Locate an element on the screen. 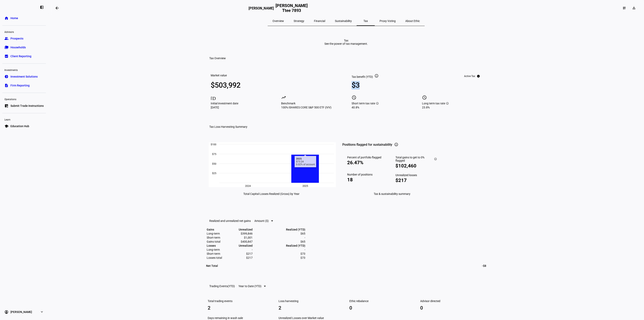  span: Amount ($) is located at coordinates (262, 221).